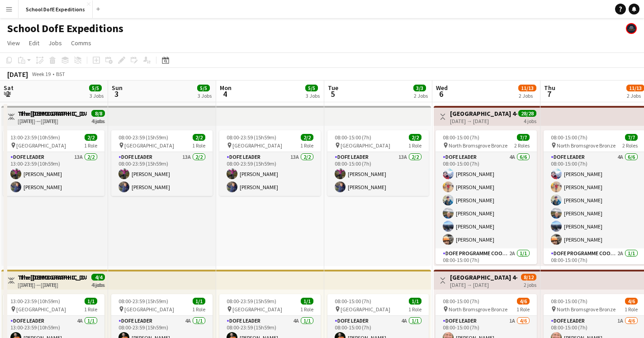 Image resolution: width=644 pixels, height=338 pixels. What do you see at coordinates (35, 137) in the screenshot?
I see `span: 13:00-23:59 (10h59m)` at bounding box center [35, 137].